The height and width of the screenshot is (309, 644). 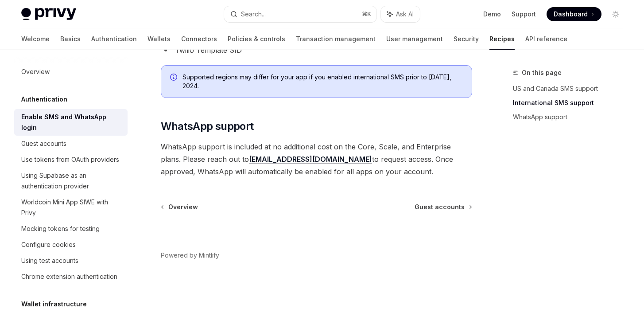 I want to click on span: Overview, so click(x=183, y=207).